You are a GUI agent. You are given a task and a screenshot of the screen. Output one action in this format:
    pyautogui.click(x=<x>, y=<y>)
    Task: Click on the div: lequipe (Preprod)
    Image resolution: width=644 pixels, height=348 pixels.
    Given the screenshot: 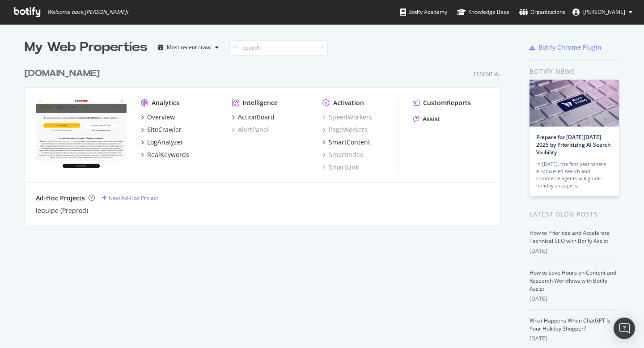 What is the action you would take?
    pyautogui.click(x=62, y=211)
    